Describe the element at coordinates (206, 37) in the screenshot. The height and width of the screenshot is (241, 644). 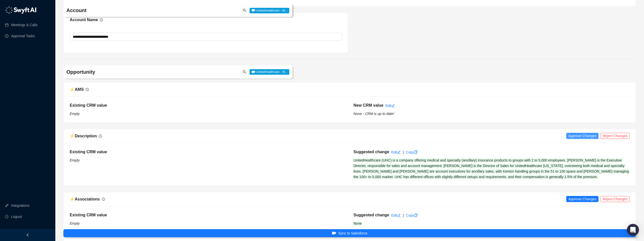
I see `textarea: Account Name` at that location.